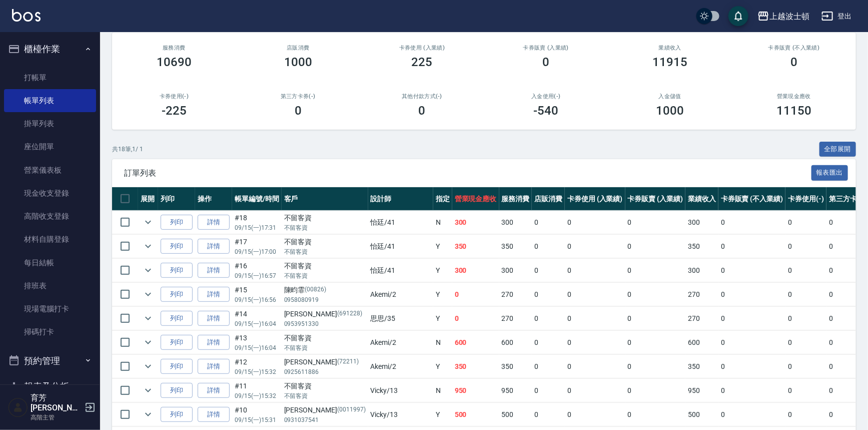 This screenshot has width=868, height=430. Describe the element at coordinates (546, 47) in the screenshot. I see `h2: 卡券販賣 (入業績)` at that location.